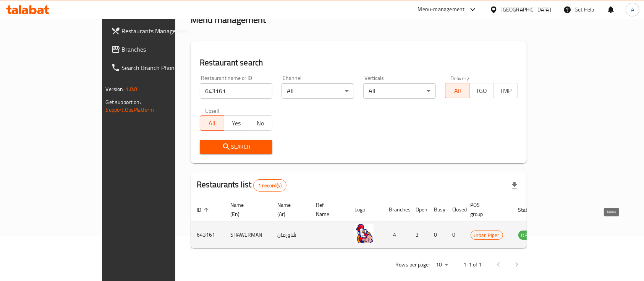  Describe the element at coordinates (236, 123) in the screenshot. I see `button: Yes` at that location.